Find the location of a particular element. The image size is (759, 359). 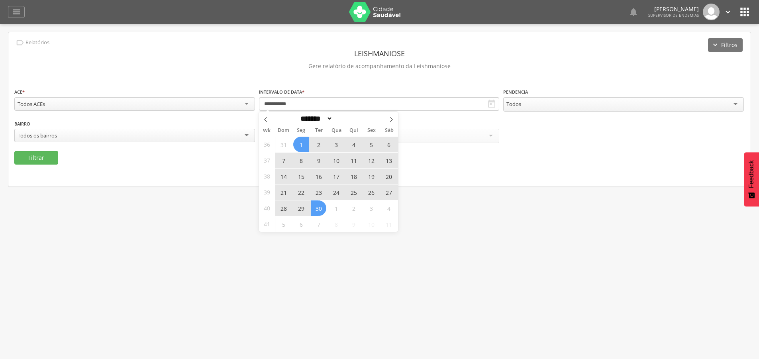

button: Filtrar is located at coordinates (36, 158).